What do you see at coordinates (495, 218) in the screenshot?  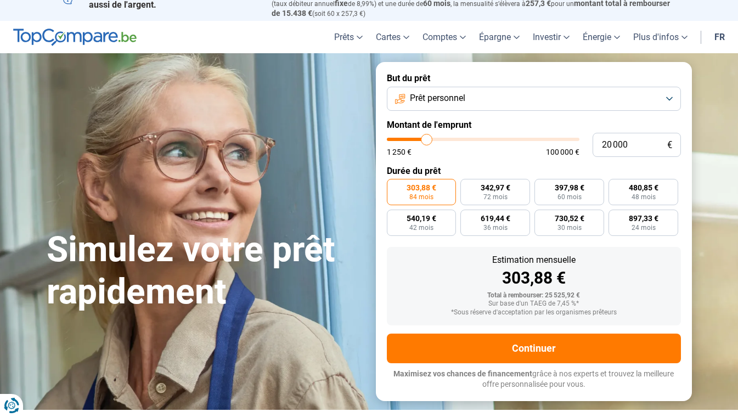 I see `span: 619,44 €` at bounding box center [495, 218].